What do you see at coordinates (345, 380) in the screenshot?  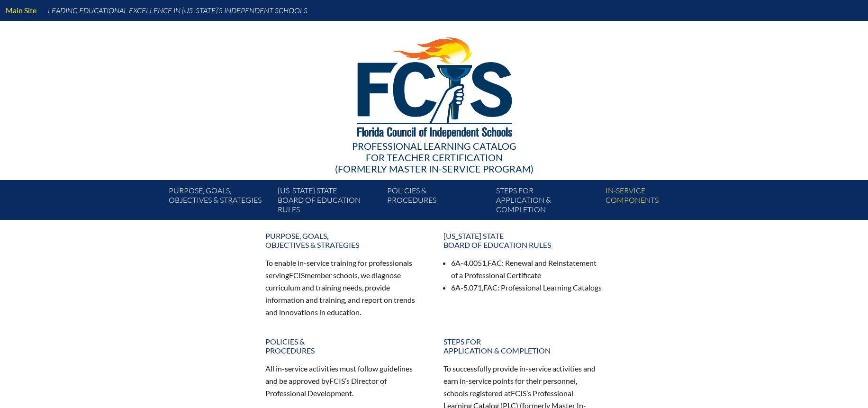 I see `p: All in-service activities must follow guidelines and be approved by ’s Director of Professional D...` at bounding box center [345, 380].